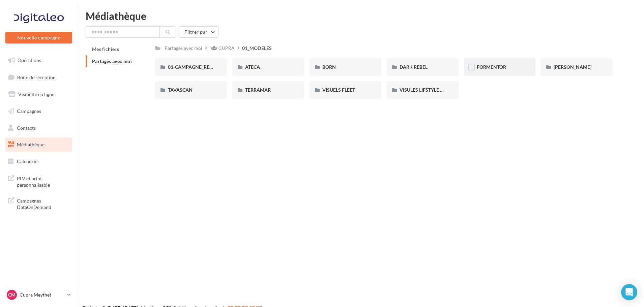 The image size is (644, 307). I want to click on span: ATECA, so click(253, 67).